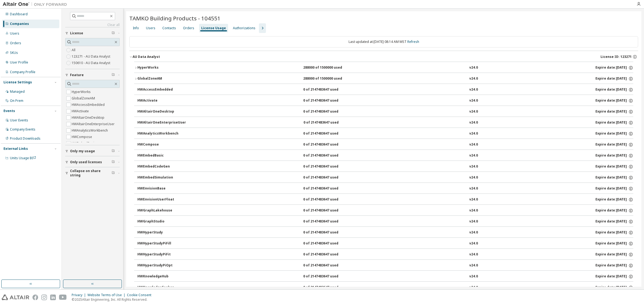 This screenshot has width=644, height=305. What do you see at coordinates (25, 139) in the screenshot?
I see `div: Product Downloads` at bounding box center [25, 139].